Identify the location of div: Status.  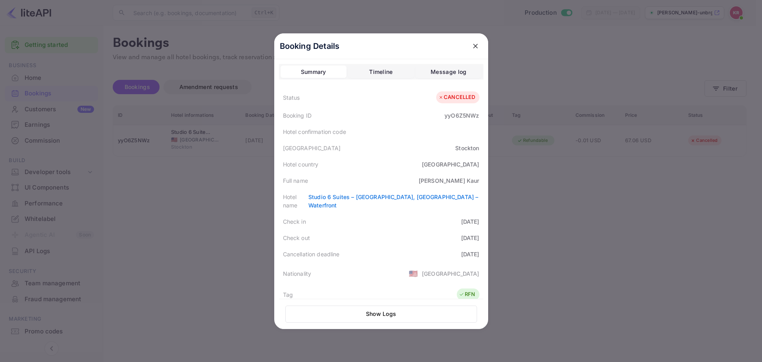
(291, 97).